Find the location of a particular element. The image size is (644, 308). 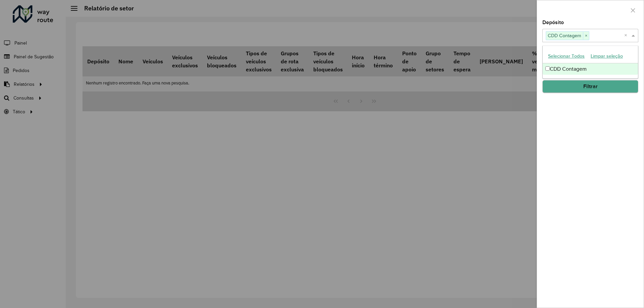

span: CDD Contagem is located at coordinates (564, 36).